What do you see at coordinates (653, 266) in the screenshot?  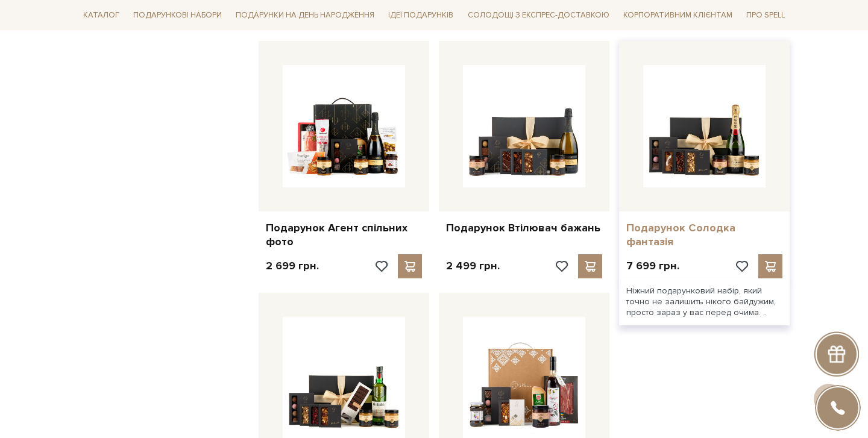 I see `p: 7 699 грн.` at bounding box center [653, 266].